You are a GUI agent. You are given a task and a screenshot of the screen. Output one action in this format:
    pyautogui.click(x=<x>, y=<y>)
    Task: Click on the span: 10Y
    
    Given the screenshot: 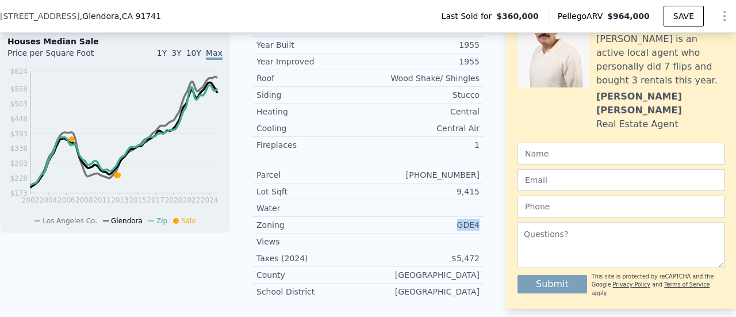 What is the action you would take?
    pyautogui.click(x=194, y=53)
    